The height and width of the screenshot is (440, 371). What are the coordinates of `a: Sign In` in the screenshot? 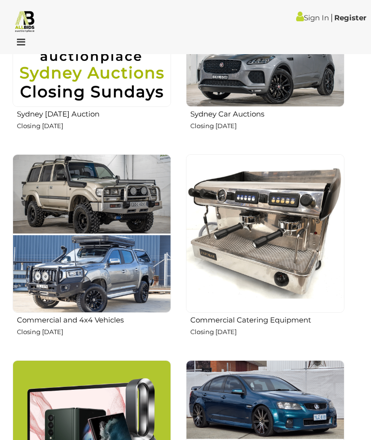 It's located at (313, 17).